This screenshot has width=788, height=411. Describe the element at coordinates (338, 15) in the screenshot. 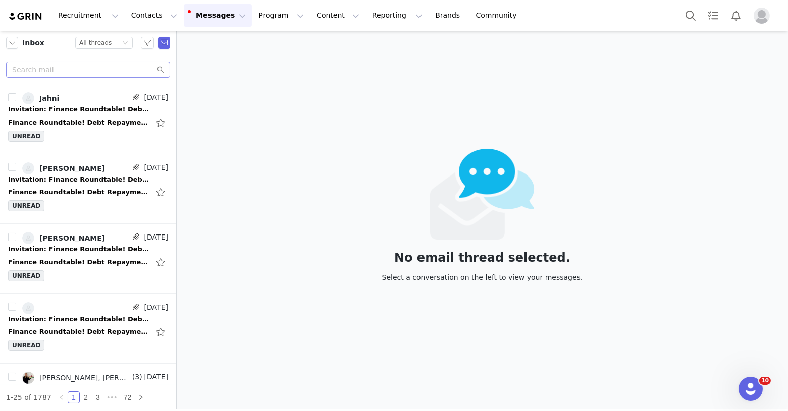

I see `button: Content` at that location.